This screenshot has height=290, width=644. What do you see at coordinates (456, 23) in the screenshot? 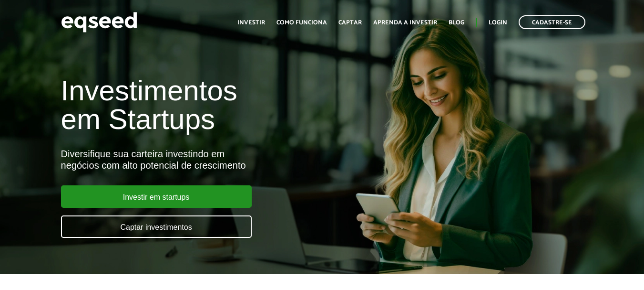
I see `a: Blog` at bounding box center [456, 23].